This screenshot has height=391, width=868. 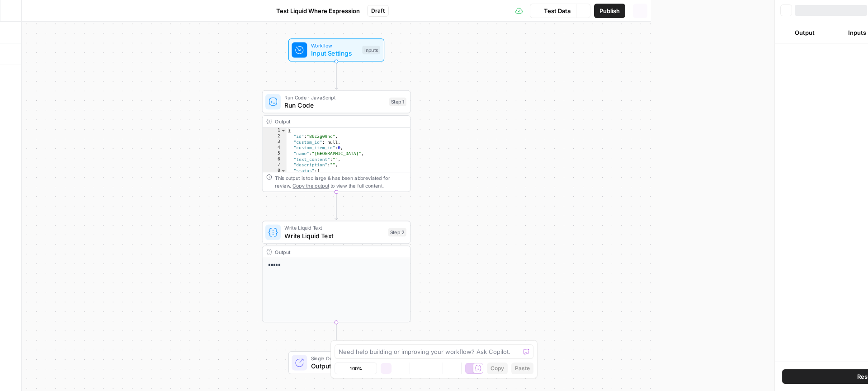 I want to click on div: This output is too large & has been abbreviated for review. to view the full content., so click(x=340, y=182).